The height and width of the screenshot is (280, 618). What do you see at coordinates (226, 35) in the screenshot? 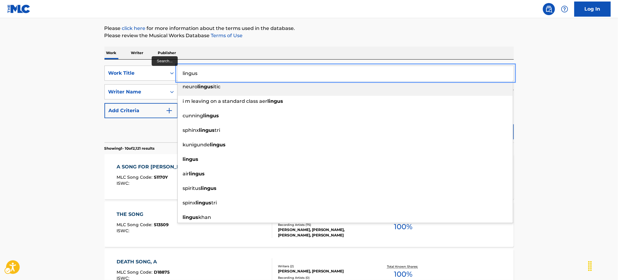
I see `a: Terms of Use` at bounding box center [226, 35].